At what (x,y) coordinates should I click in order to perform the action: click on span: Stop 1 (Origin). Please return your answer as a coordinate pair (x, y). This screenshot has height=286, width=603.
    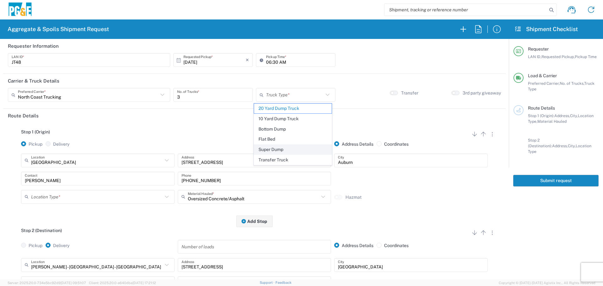
    Looking at the image, I should click on (36, 132).